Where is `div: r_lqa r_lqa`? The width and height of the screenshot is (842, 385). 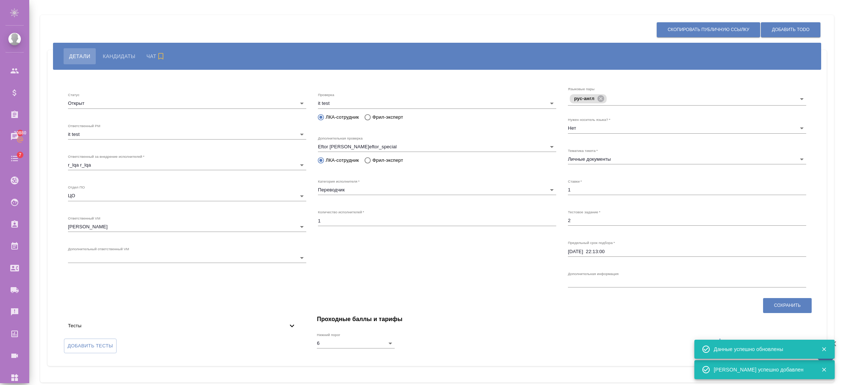
div: r_lqa r_lqa is located at coordinates (187, 165).